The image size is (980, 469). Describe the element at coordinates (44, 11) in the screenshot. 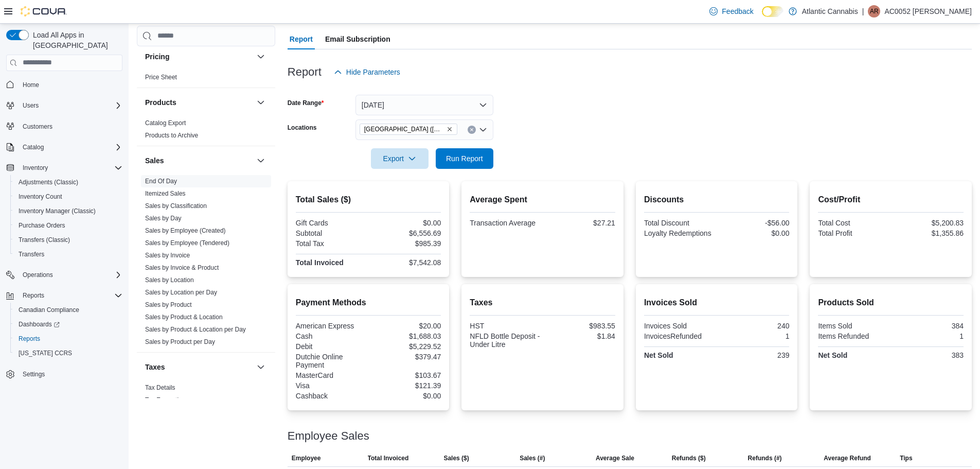

I see `img: Cova` at that location.